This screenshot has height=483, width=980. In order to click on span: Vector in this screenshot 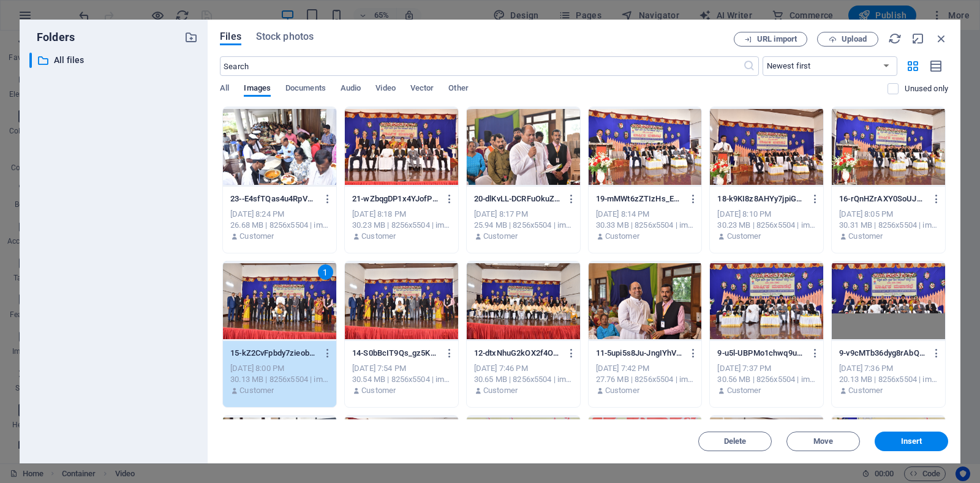, I will do `click(422, 90)`.